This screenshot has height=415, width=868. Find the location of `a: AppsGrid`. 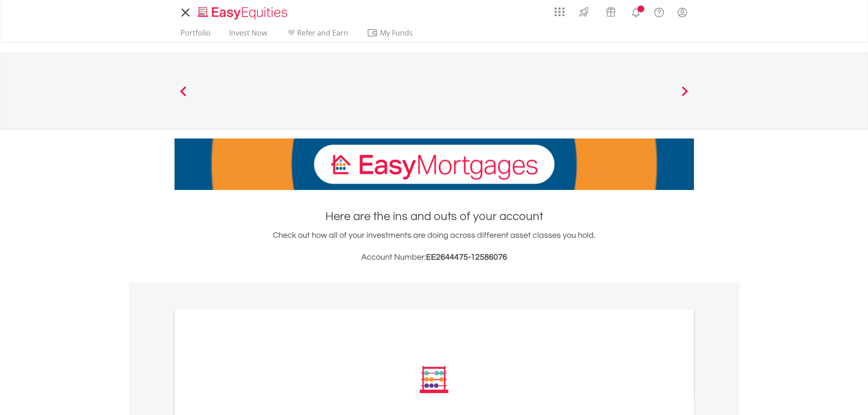

a: AppsGrid is located at coordinates (559, 9).